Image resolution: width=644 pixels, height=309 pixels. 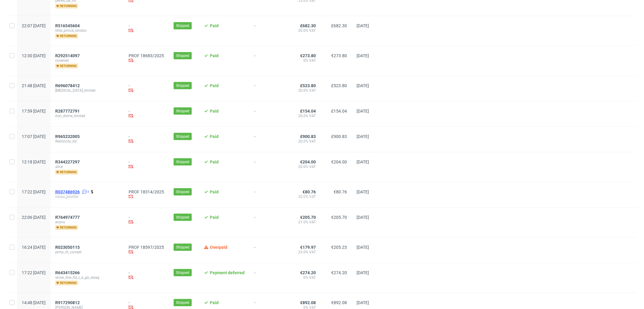 What do you see at coordinates (68, 26) in the screenshot?
I see `span: R516545604` at bounding box center [68, 26].